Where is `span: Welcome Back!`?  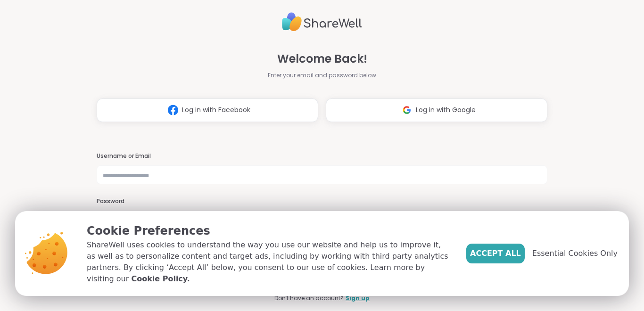
span: Welcome Back! is located at coordinates (322, 59).